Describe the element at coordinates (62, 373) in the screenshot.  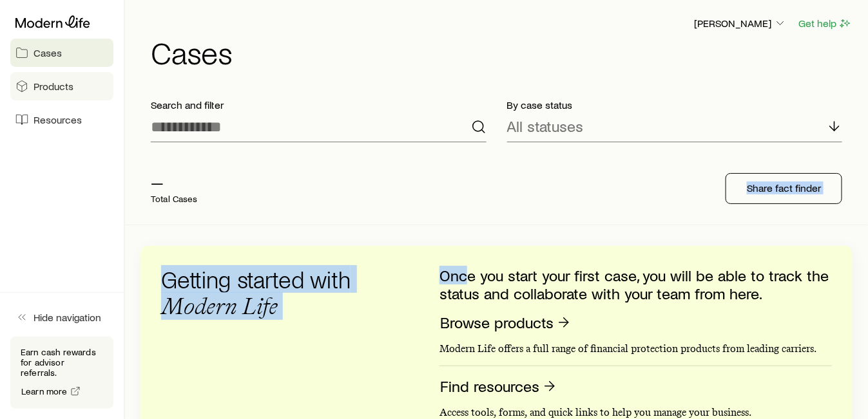
I see `div: Earn cash rewards for advisor referrals.Learn more` at that location.